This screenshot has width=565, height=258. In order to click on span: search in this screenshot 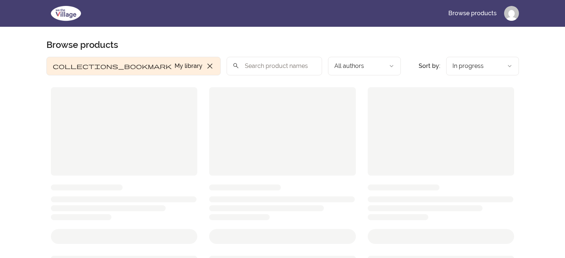, I will do `click(236, 66)`.